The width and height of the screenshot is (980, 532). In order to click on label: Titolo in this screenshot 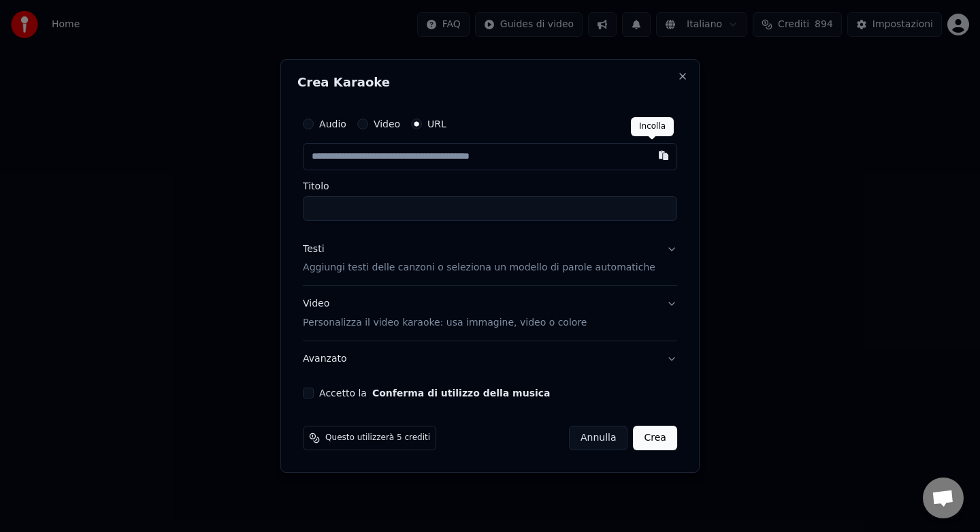, I will do `click(490, 186)`.